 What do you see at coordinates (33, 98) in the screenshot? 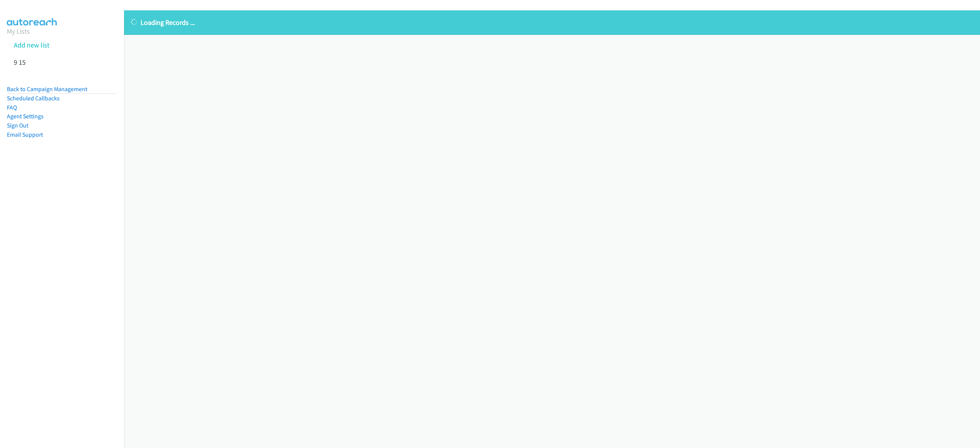
I see `a: Scheduled Callbacks` at bounding box center [33, 98].